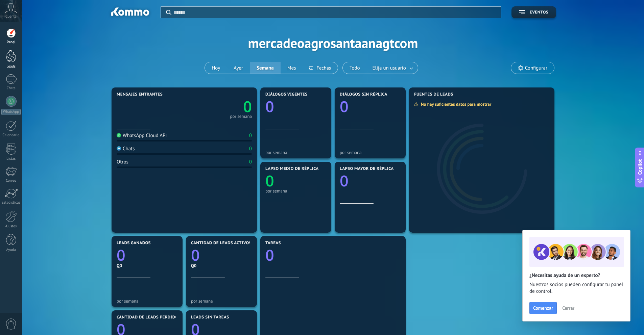 This screenshot has width=644, height=335. I want to click on button: Elija un usuario, so click(392, 68).